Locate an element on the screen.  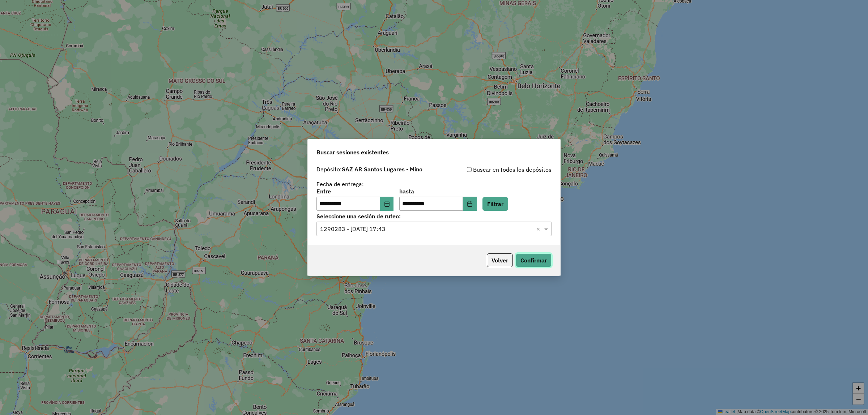
label: hasta is located at coordinates (438, 191).